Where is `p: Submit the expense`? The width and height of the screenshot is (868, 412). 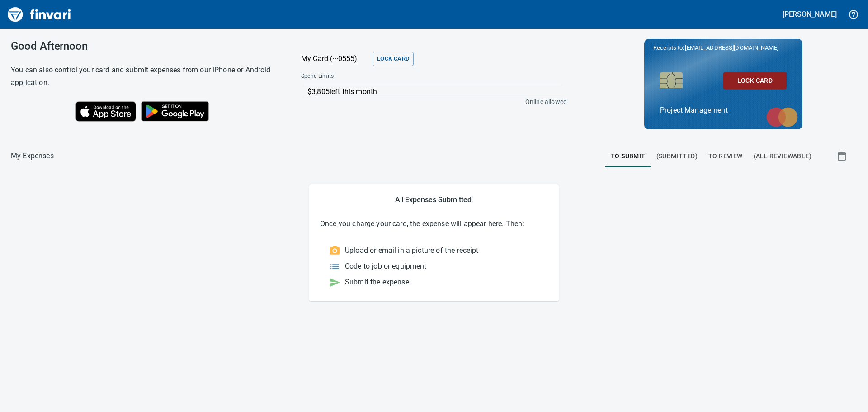
p: Submit the expense is located at coordinates (377, 282).